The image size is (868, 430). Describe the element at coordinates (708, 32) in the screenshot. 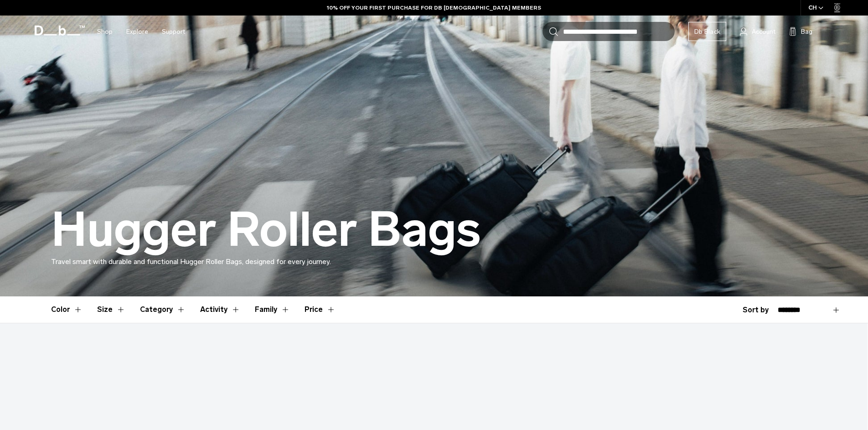

I see `a: Db Black` at that location.